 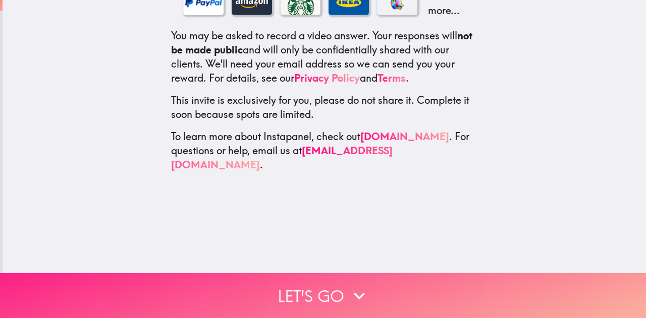 What do you see at coordinates (324, 57) in the screenshot?
I see `p: You may be asked to record a video answer. Your responses will and will only be confidentially sh...` at bounding box center [324, 57].